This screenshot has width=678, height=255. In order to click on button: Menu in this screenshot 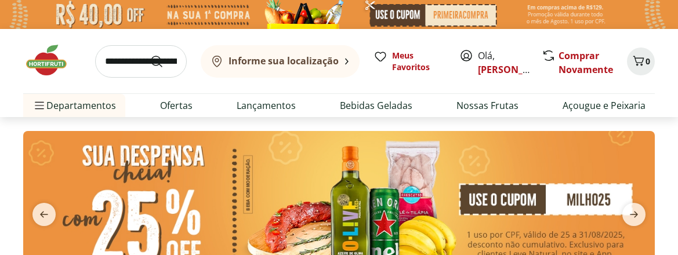, I will do `click(39, 106)`.